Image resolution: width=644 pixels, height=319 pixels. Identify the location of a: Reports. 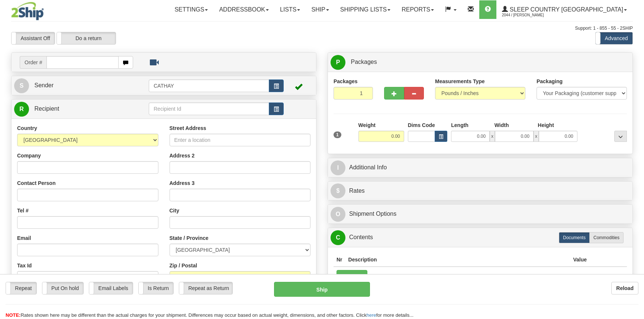
(418, 10).